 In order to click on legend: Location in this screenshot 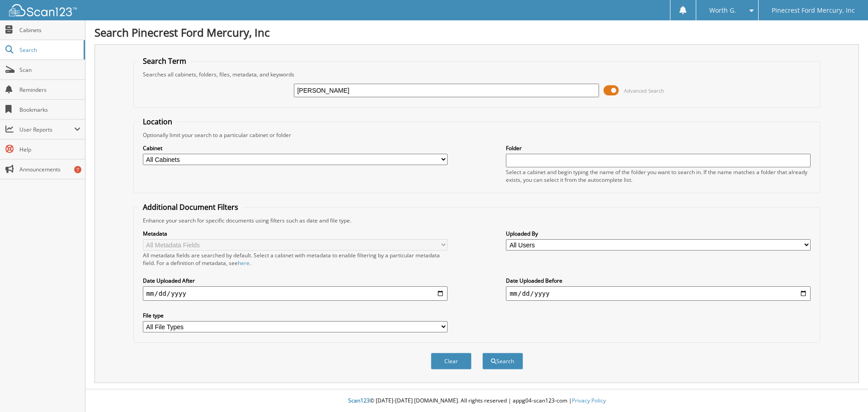, I will do `click(157, 121)`.